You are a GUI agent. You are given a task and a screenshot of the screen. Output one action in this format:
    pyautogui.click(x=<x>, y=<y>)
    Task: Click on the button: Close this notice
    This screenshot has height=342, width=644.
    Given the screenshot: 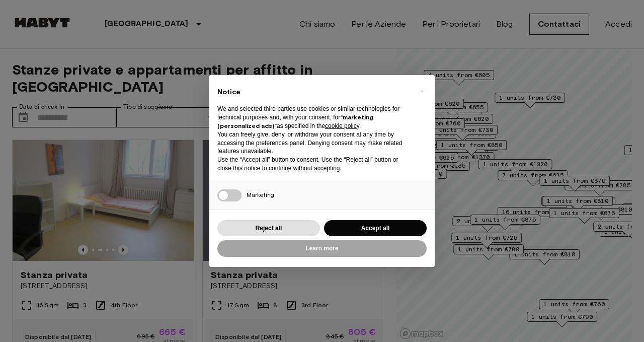 What is the action you would take?
    pyautogui.click(x=422, y=91)
    